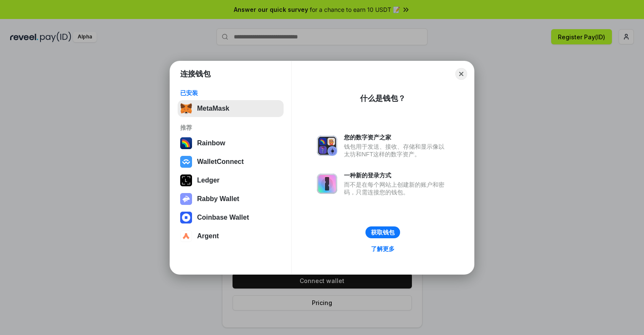 Image resolution: width=644 pixels, height=335 pixels. I want to click on img: svg+xml,%3Csvg%20width%3D%22120%22%20height%3D%22120%22%20viewBox%3D%220%200%20120%20120%22%20fil..., so click(186, 143).